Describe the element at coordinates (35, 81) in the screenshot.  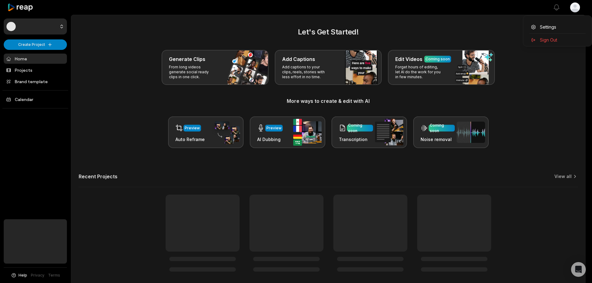
I see `a: Brand template` at that location.